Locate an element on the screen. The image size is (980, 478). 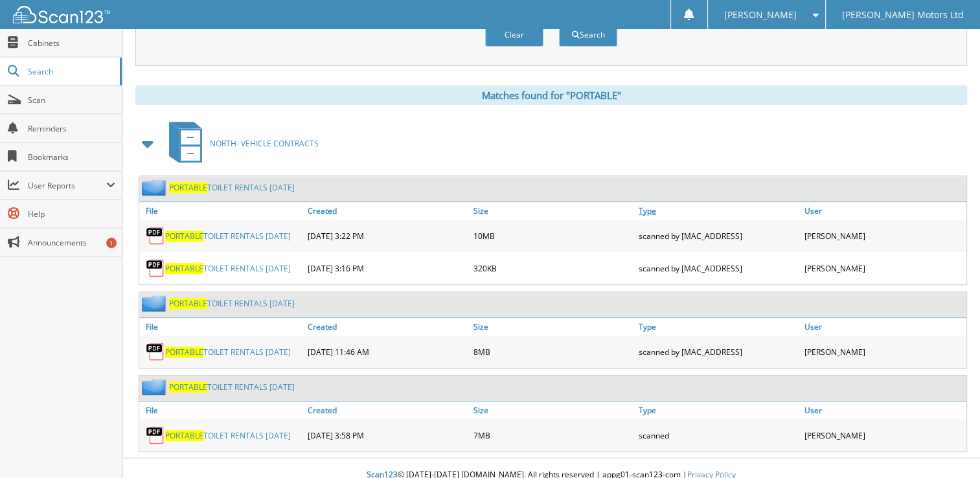
div: 7MB is located at coordinates (552, 436).